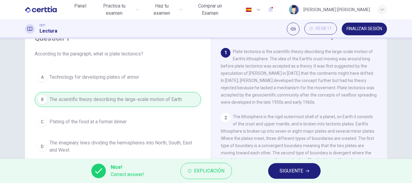 Image resolution: width=412 pixels, height=183 pixels. Describe the element at coordinates (298, 77) in the screenshot. I see `span: Plate tectonics is the scientific theory describing the large-scale motion of Earth's lithosphere...` at that location.